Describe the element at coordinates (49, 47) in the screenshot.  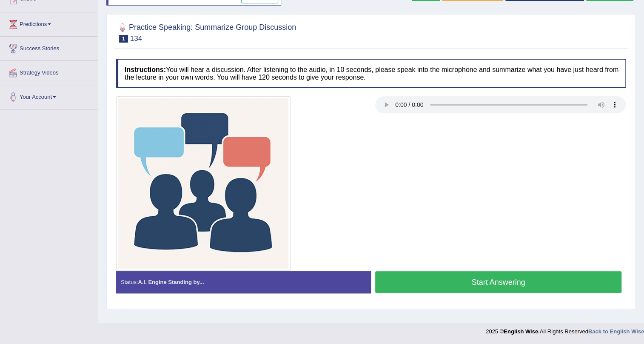
I see `a: Success Stories` at that location.